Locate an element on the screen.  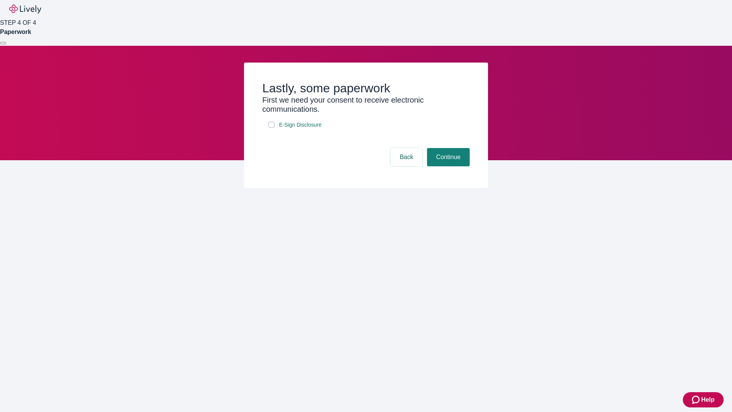
h3: First we need your consent to receive electronic communications. is located at coordinates (366, 104).